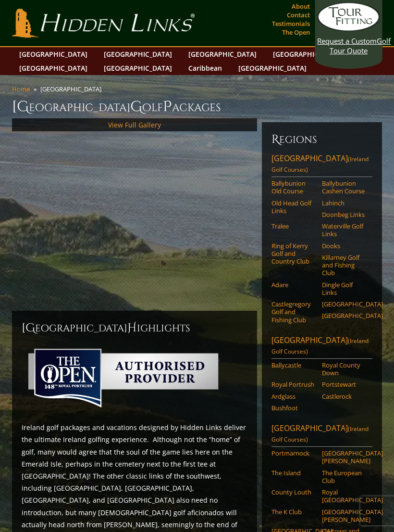  Describe the element at coordinates (294, 285) in the screenshot. I see `a: Adare` at that location.